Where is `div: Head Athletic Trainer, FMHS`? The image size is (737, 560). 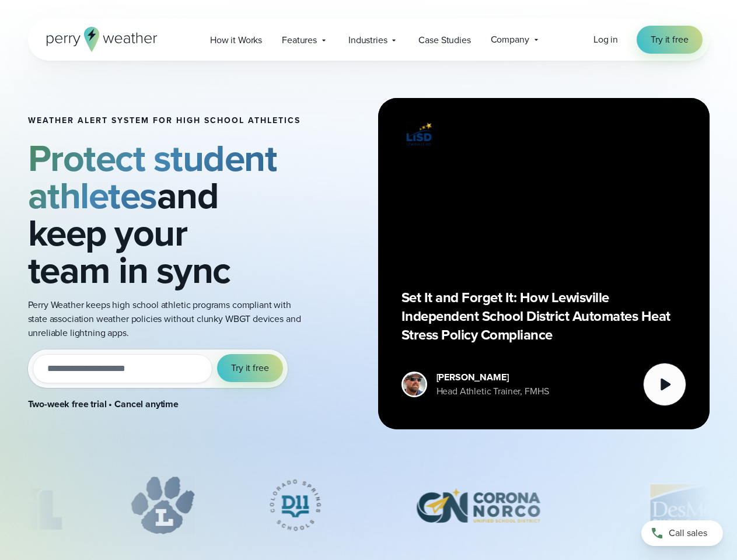 div: Head Athletic Trainer, FMHS is located at coordinates (492, 391).